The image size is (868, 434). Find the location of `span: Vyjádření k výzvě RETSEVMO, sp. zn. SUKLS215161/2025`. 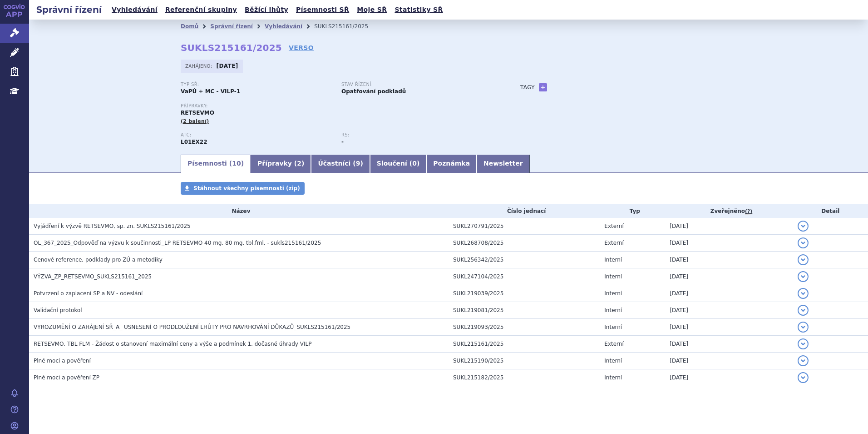

span: Vyjádření k výzvě RETSEVMO, sp. zn. SUKLS215161/2025 is located at coordinates (112, 226).